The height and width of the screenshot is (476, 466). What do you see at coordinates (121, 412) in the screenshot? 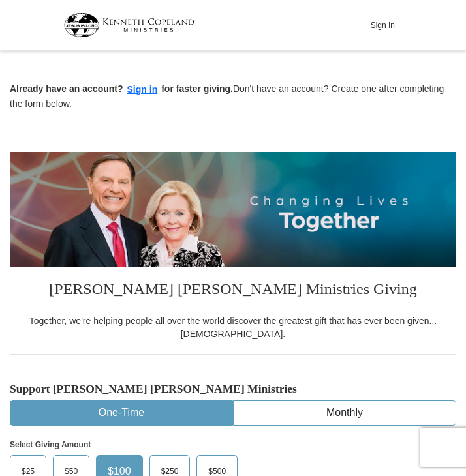
I see `button: One-Time` at bounding box center [121, 412].